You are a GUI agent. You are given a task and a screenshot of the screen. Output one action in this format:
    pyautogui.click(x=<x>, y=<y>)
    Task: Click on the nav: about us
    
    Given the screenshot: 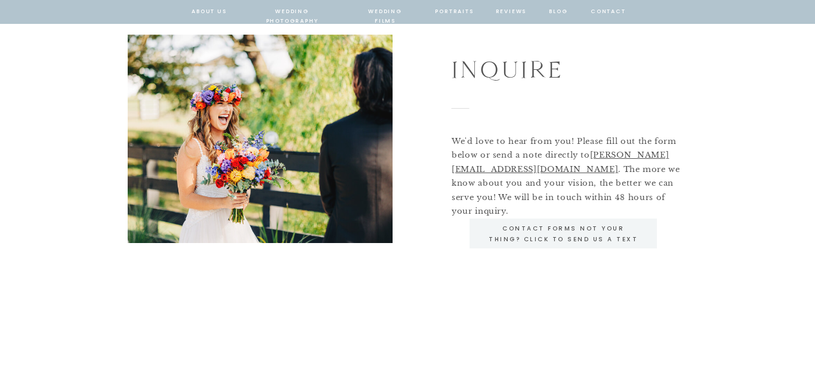 What is the action you would take?
    pyautogui.click(x=209, y=12)
    